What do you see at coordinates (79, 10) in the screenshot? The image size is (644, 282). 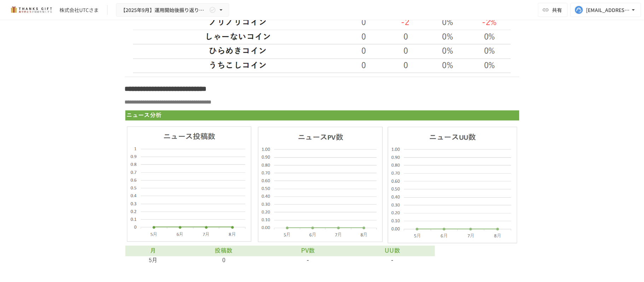 I see `div: 株式会社UTCさま` at bounding box center [79, 10].